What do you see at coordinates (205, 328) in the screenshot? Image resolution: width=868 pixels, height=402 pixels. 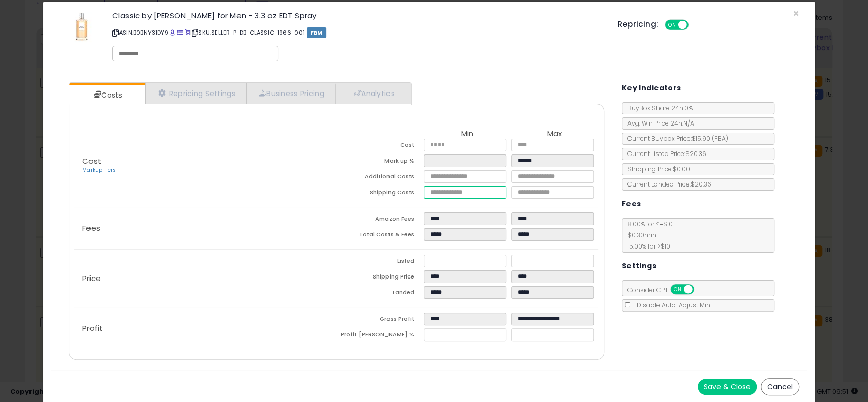 I see `p: Profit` at bounding box center [205, 328].